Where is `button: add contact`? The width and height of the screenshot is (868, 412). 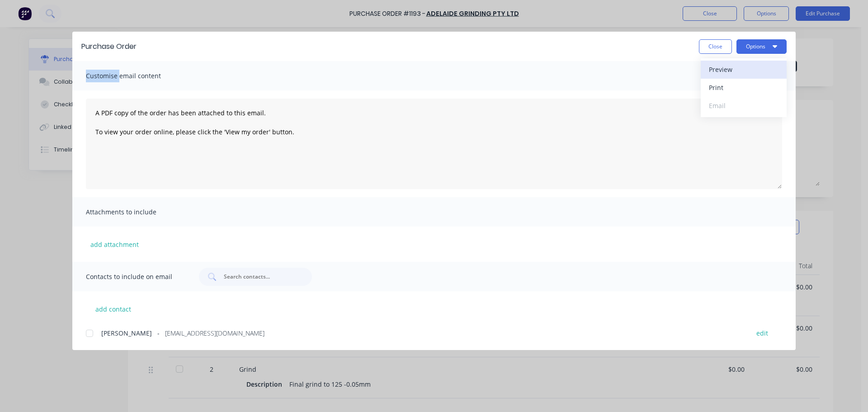 button: add contact is located at coordinates (113, 309).